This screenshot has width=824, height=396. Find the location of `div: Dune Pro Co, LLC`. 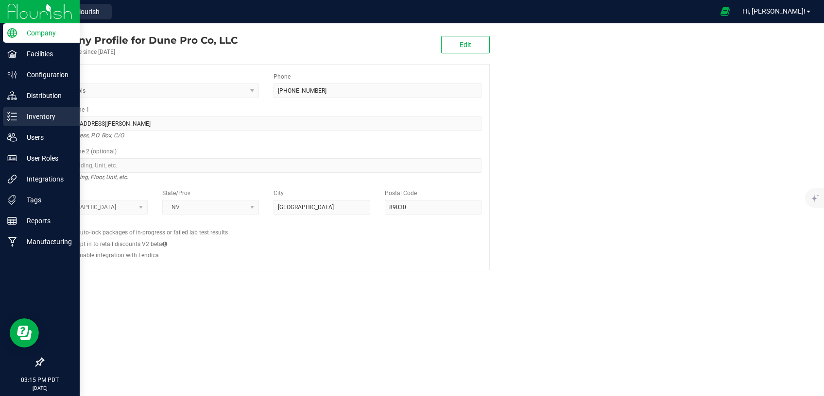

div: Dune Pro Co, LLC is located at coordinates (140, 40).